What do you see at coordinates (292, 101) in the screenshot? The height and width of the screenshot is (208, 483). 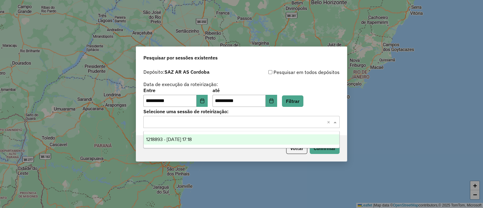 I see `button: Filtrar` at bounding box center [292, 101].